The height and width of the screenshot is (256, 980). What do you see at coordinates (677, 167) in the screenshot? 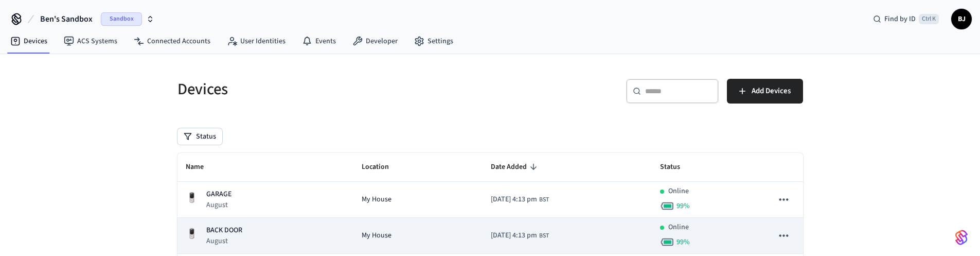
I see `span: Status` at bounding box center [677, 167].